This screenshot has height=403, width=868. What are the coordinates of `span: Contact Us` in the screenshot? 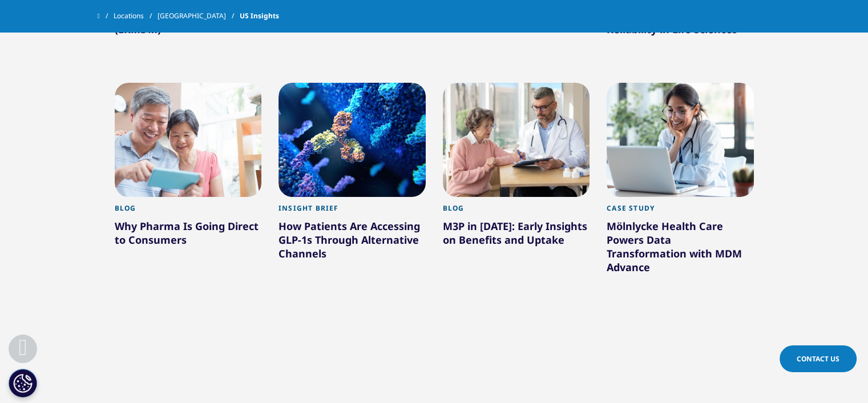 It's located at (817, 359).